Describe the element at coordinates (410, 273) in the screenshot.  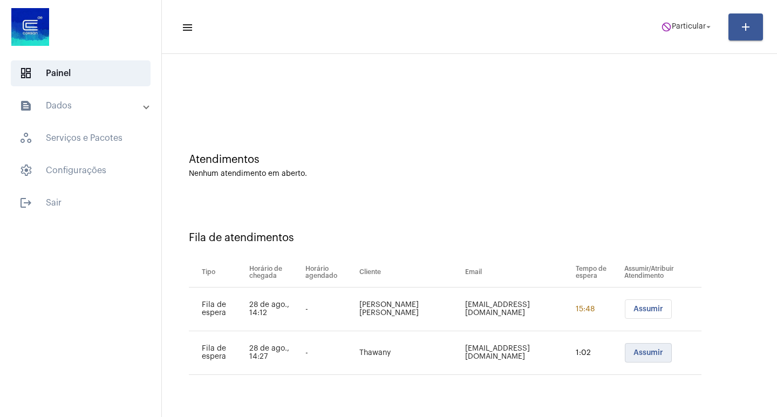
I see `th: Cliente` at that location.